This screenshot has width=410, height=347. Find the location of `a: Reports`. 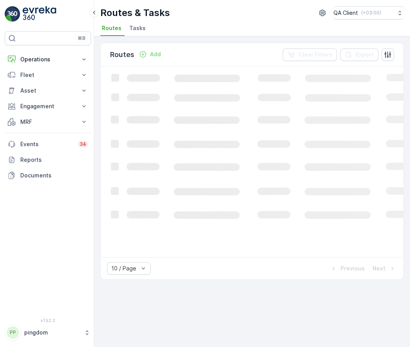

a: Reports is located at coordinates (48, 160).